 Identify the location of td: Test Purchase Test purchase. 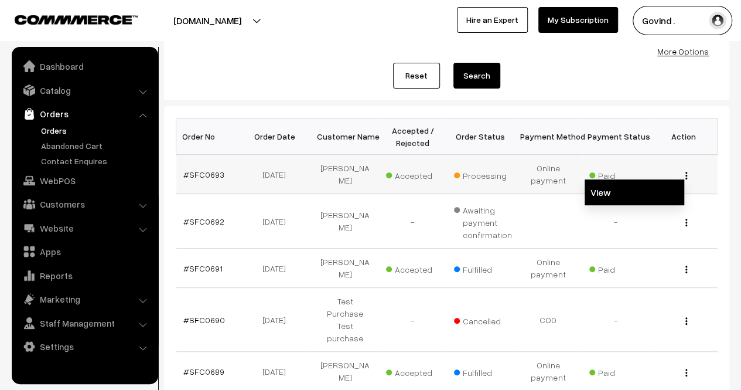
(346, 319).